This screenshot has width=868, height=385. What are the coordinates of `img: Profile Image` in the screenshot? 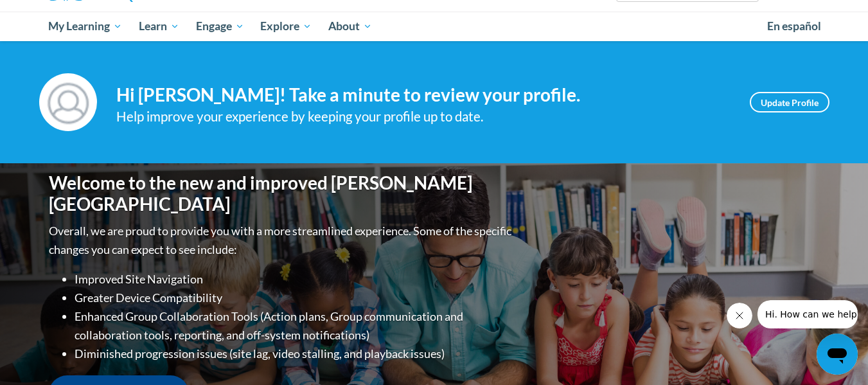 It's located at (68, 102).